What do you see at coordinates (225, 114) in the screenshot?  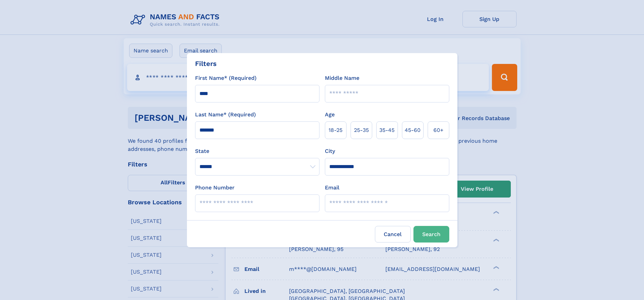 I see `label: Last Name* (Required)` at bounding box center [225, 114].